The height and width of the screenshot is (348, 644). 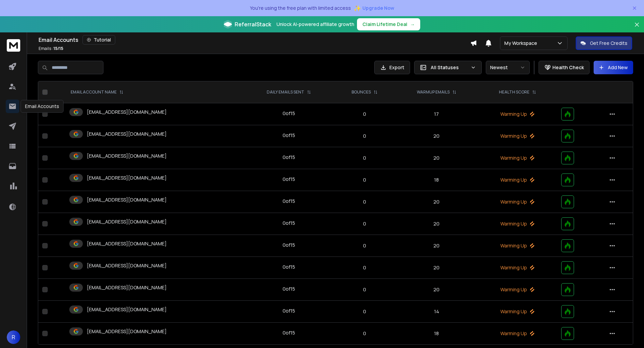 What do you see at coordinates (51, 49) in the screenshot?
I see `p: Emails :` at bounding box center [51, 49].